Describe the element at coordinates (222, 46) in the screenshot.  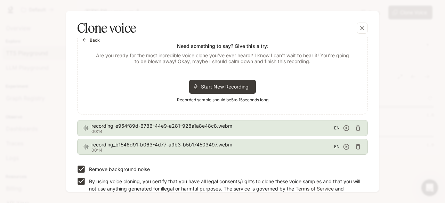
I see `p: Need something to say? Give this a try:` at that location.